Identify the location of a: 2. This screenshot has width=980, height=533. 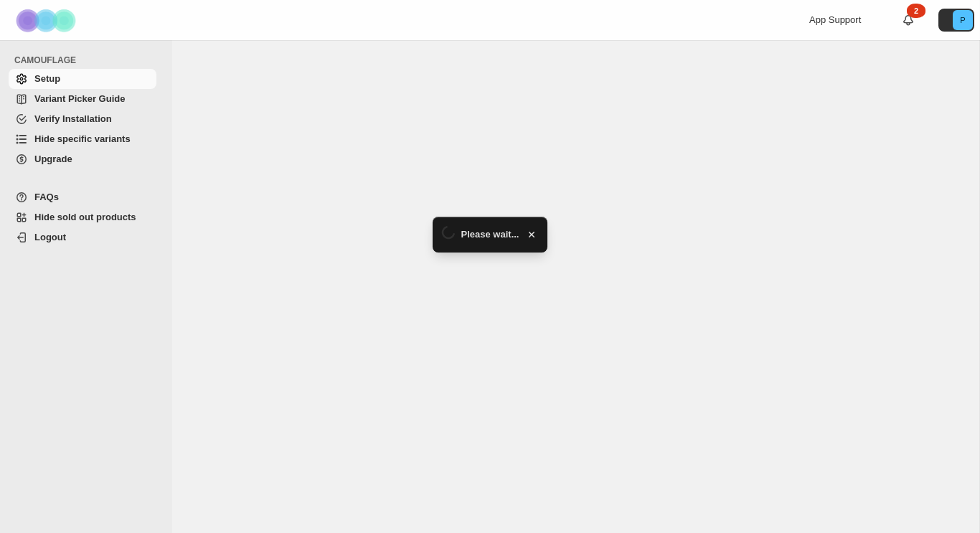
(908, 20).